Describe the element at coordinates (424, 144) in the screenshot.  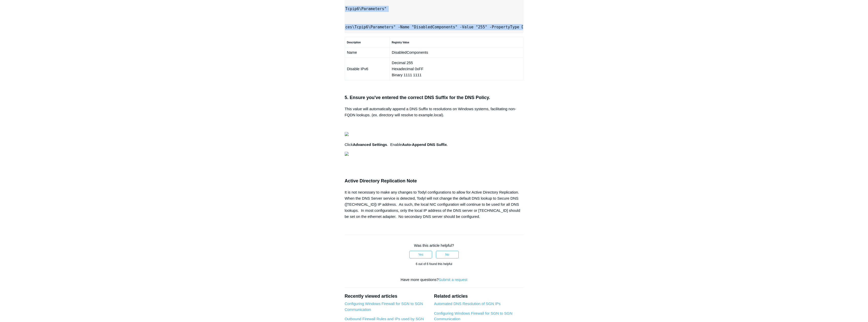
I see `strong: Auto-Append DNS Suffix` at that location.